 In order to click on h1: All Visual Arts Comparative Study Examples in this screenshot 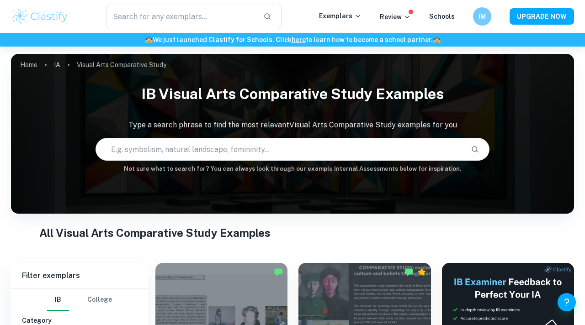, I will do `click(292, 233)`.